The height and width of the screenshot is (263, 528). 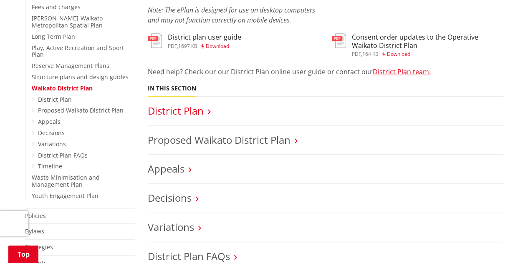 What do you see at coordinates (50, 166) in the screenshot?
I see `a: Timeline` at bounding box center [50, 166].